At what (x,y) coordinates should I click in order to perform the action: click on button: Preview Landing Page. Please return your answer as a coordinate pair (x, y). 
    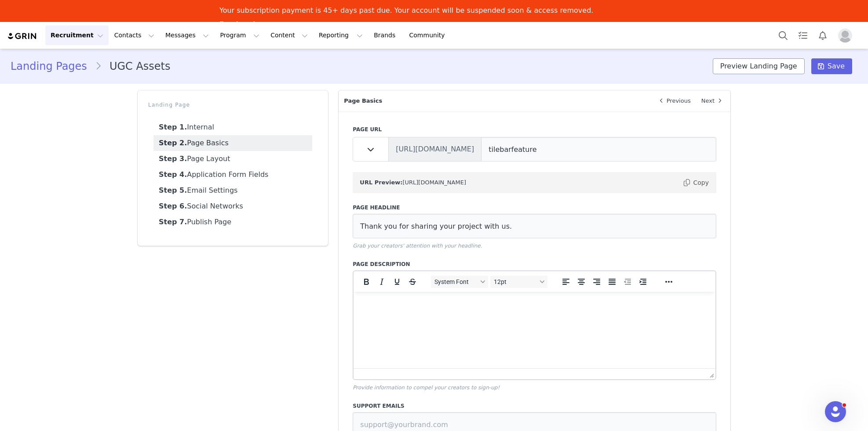
    Looking at the image, I should click on (759, 66).